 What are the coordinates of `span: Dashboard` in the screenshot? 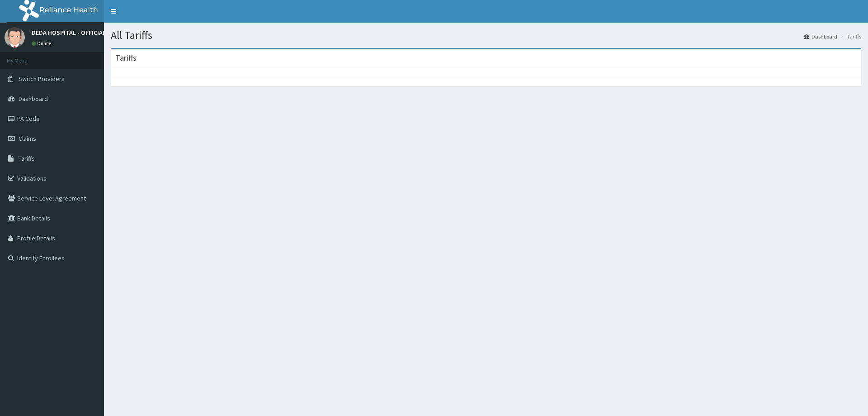 It's located at (33, 99).